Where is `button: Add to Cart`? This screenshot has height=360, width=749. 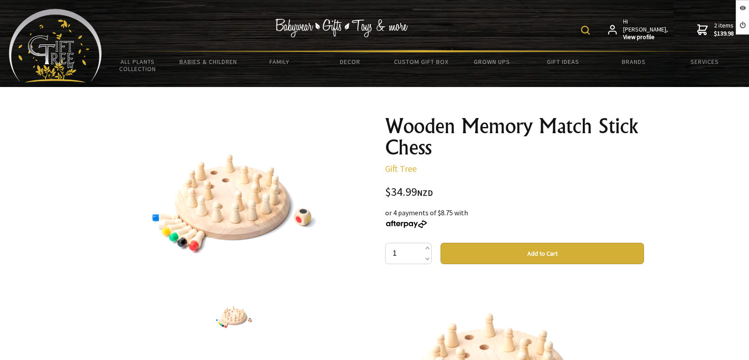
button: Add to Cart is located at coordinates (542, 253).